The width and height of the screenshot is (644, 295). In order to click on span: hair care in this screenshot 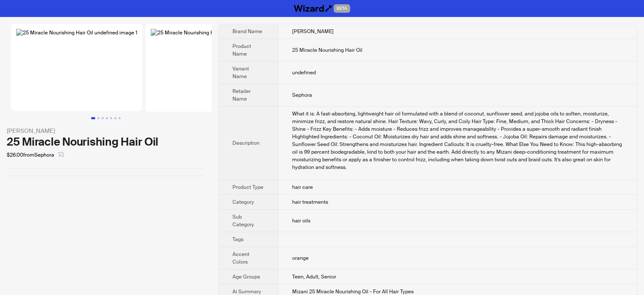, I will do `click(302, 187)`.